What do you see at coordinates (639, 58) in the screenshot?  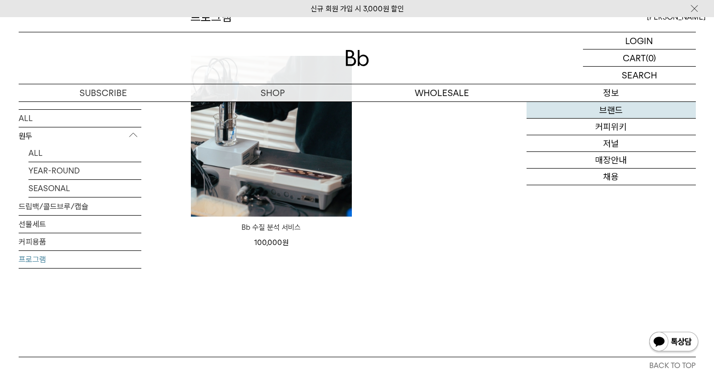 I see `a: CART (0)` at bounding box center [639, 58].